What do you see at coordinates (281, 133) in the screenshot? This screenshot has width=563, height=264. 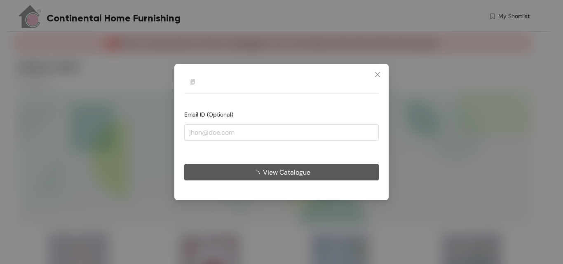 I see `input: jhon@doe.com` at bounding box center [281, 133].